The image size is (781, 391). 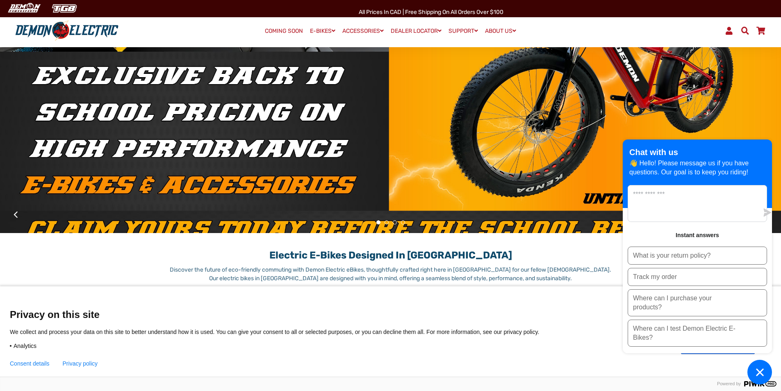 I want to click on img: Demon Electric logo, so click(x=67, y=31).